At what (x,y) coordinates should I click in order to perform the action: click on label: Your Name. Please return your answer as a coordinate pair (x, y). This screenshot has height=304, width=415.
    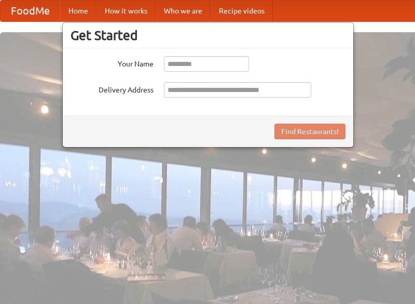
    Looking at the image, I should click on (112, 62).